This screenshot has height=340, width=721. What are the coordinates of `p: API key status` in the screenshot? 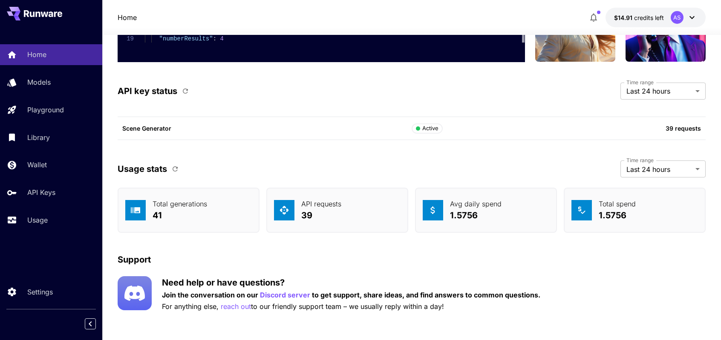 It's located at (147, 91).